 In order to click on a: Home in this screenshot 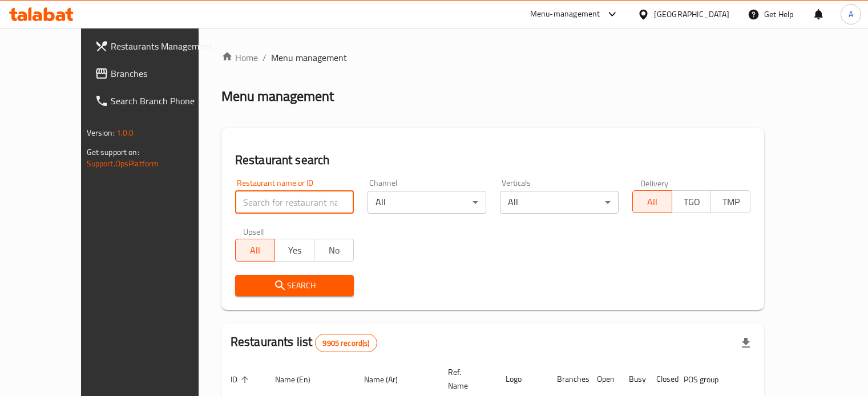, I will do `click(239, 57)`.